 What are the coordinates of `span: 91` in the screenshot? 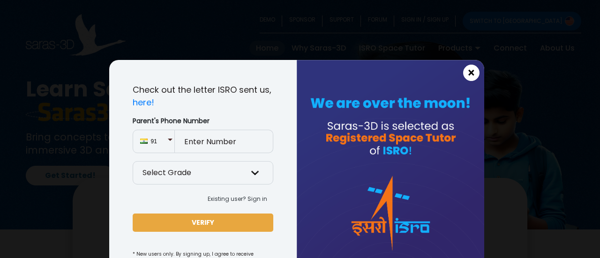 It's located at (159, 142).